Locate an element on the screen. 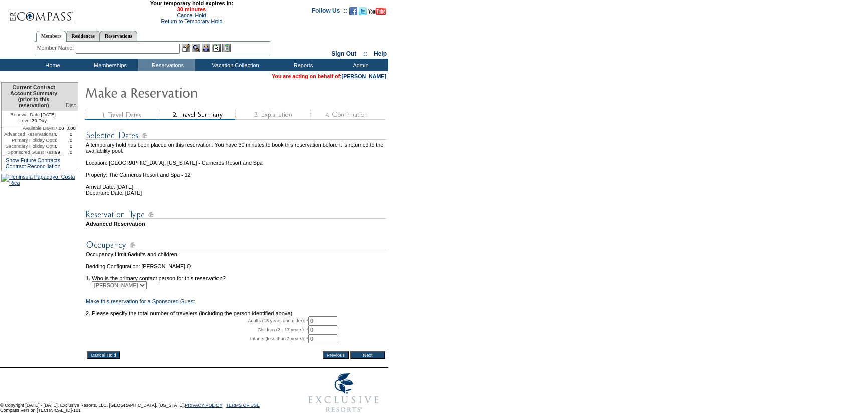 The height and width of the screenshot is (415, 868). img: Make Reservation is located at coordinates (184, 92).